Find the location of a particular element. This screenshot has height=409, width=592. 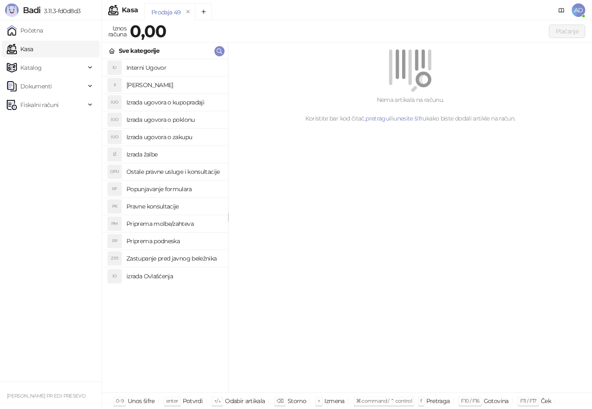

span: Dokumenti is located at coordinates (36, 86).